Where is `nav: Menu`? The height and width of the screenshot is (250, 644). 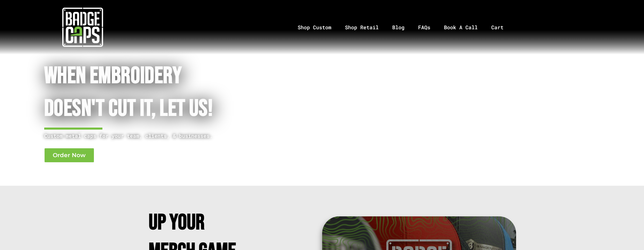 nav: Menu is located at coordinates (405, 27).